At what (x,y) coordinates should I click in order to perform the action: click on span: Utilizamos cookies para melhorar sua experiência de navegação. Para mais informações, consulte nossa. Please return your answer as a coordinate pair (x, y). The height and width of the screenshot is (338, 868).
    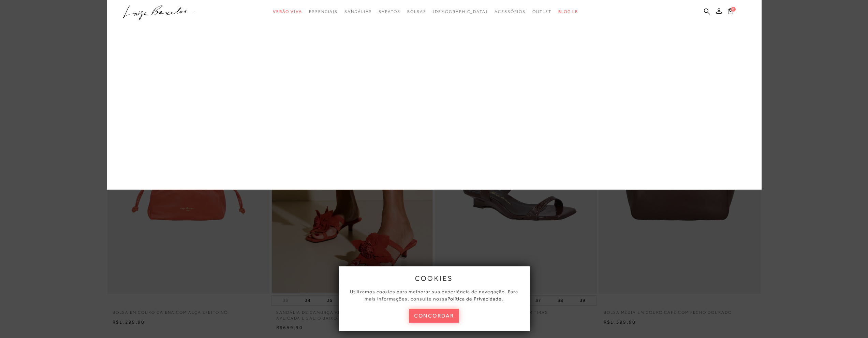
    Looking at the image, I should click on (434, 295).